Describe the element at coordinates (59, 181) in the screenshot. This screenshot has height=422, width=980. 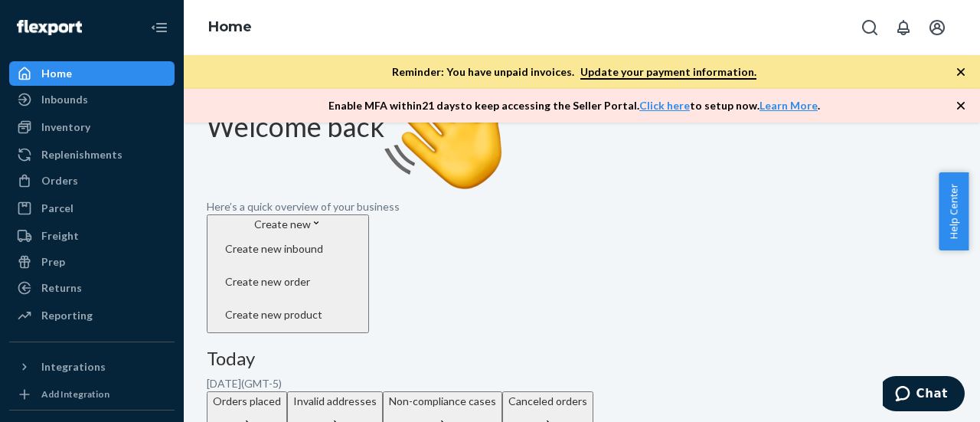
I see `div: Orders` at that location.